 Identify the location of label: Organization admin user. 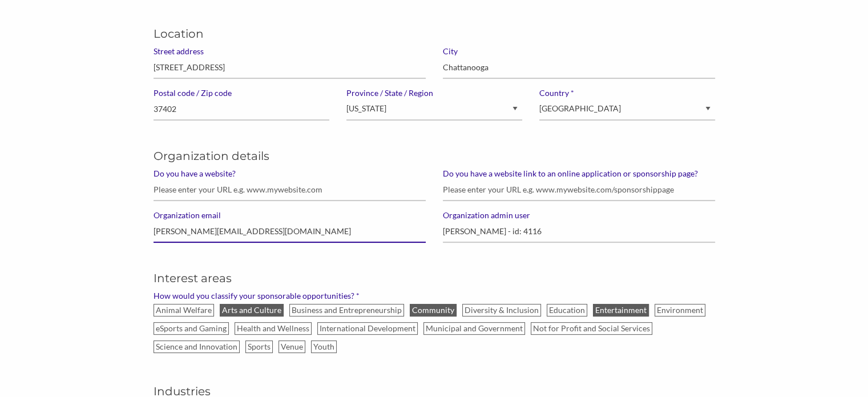
(579, 215).